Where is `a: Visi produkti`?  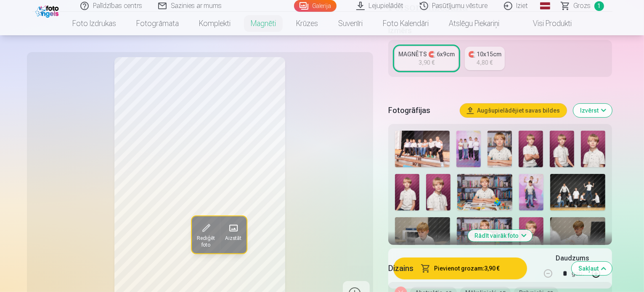
a: Visi produkti is located at coordinates (546, 23).